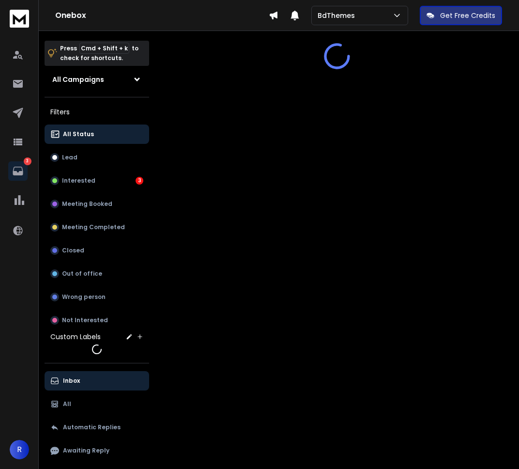 The width and height of the screenshot is (519, 469). Describe the element at coordinates (92, 427) in the screenshot. I see `p: Automatic Replies` at that location.